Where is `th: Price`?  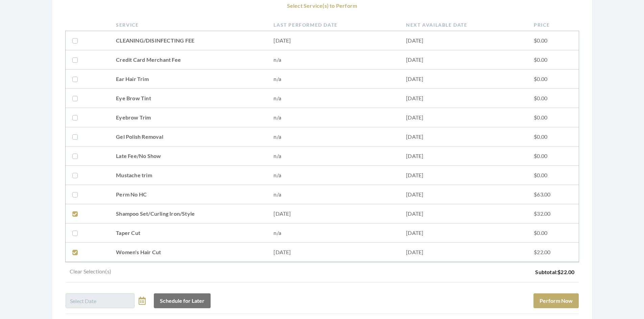 th: Price is located at coordinates (553, 25).